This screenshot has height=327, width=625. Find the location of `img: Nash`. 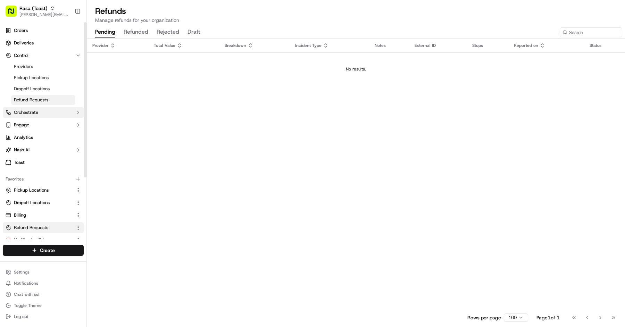

img: Nash is located at coordinates (14, 14).